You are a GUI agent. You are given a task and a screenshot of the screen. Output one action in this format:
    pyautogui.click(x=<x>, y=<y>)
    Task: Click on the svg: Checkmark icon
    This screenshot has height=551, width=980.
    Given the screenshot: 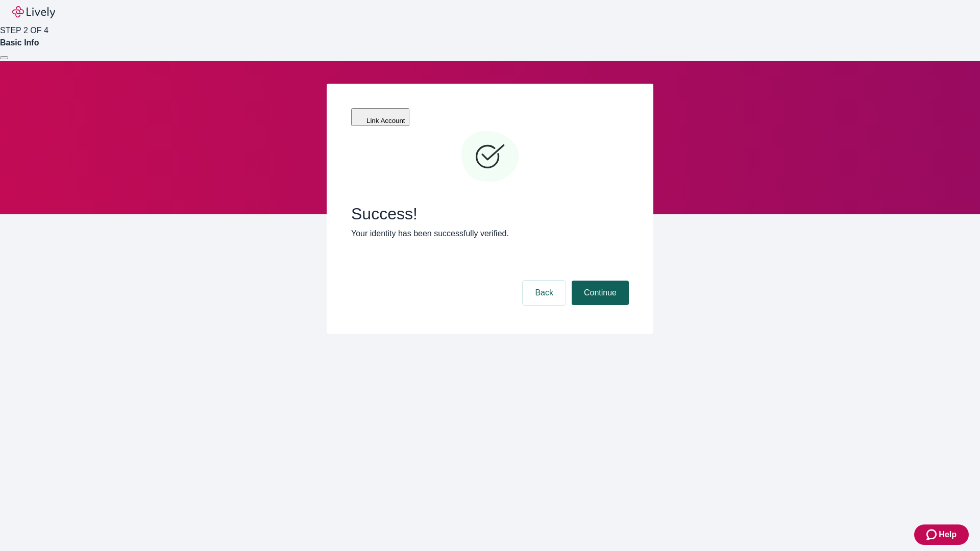 What is the action you would take?
    pyautogui.click(x=490, y=157)
    